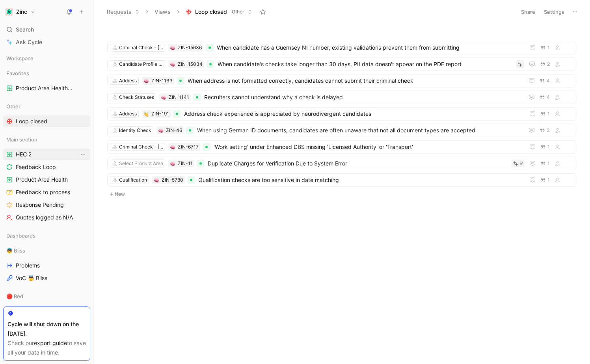 Image resolution: width=590 pixels, height=364 pixels. What do you see at coordinates (123, 12) in the screenshot?
I see `button: Requests` at bounding box center [123, 12].